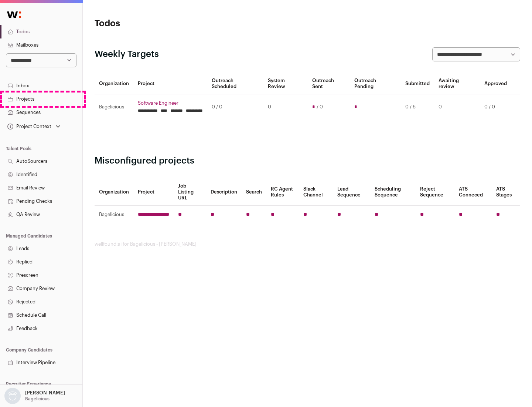 The width and height of the screenshot is (532, 407). What do you see at coordinates (375, 84) in the screenshot?
I see `th: Outreach Pending` at bounding box center [375, 84].